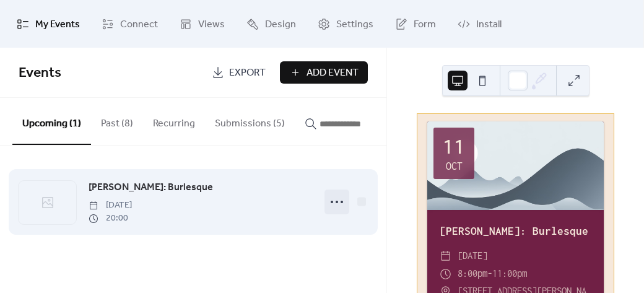 This screenshot has width=644, height=293. I want to click on a: My Events, so click(48, 23).